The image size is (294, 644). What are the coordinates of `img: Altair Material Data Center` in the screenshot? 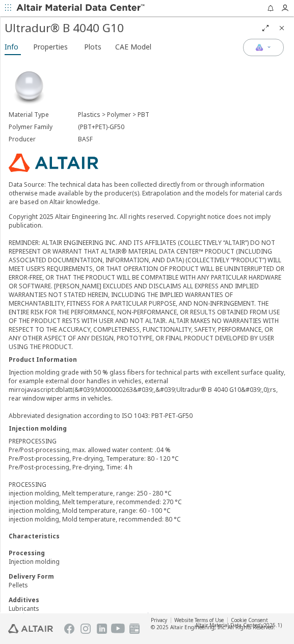 It's located at (81, 8).